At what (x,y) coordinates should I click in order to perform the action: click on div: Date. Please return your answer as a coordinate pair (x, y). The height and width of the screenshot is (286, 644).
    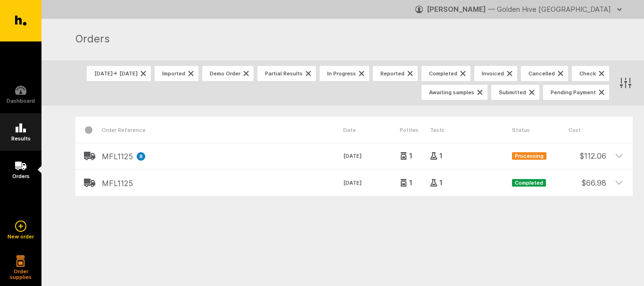
    Looking at the image, I should click on (371, 129).